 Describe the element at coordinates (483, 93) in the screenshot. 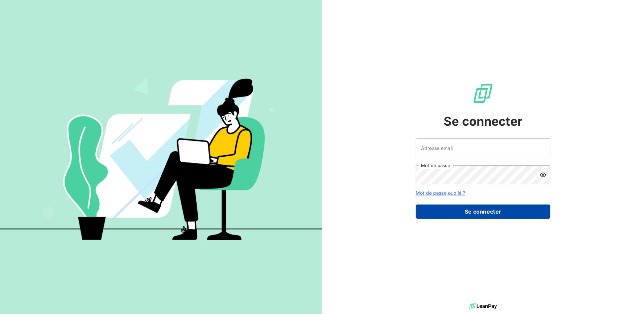

I see `img: Logo LeanPay` at that location.